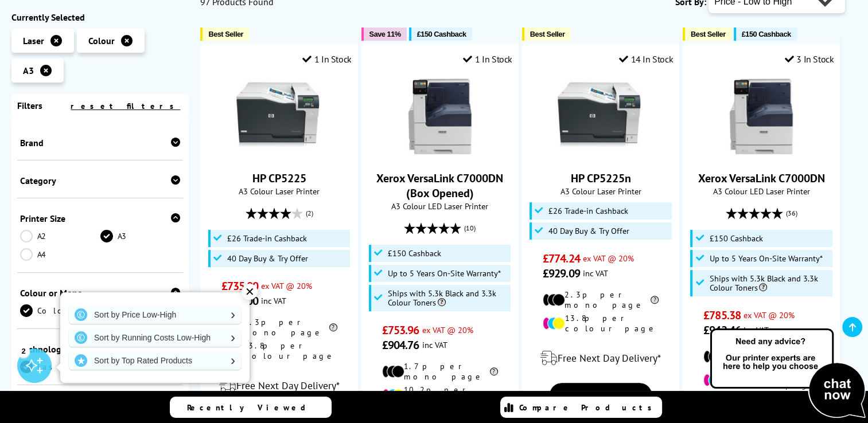 The height and width of the screenshot is (423, 868). I want to click on div: 2, so click(23, 351).